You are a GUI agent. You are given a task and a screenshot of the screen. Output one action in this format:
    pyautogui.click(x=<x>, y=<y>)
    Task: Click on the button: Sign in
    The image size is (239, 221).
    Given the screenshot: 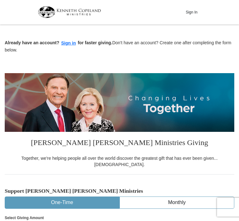 What is the action you would take?
    pyautogui.click(x=69, y=43)
    